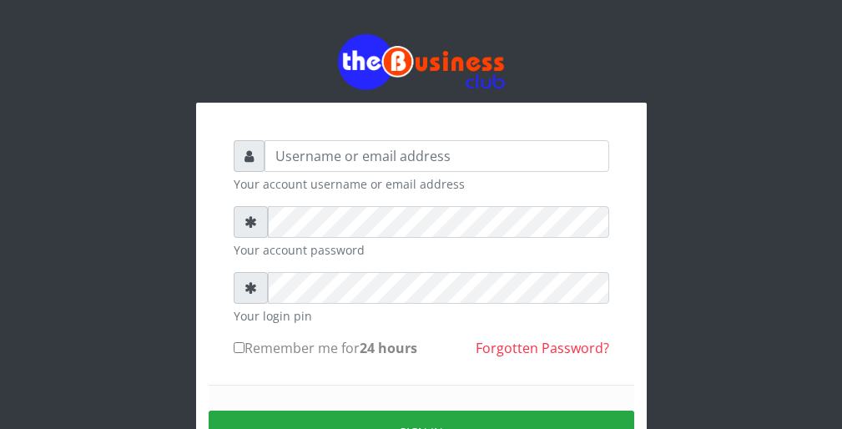 Image resolution: width=842 pixels, height=429 pixels. I want to click on small: Your account username or email address, so click(422, 184).